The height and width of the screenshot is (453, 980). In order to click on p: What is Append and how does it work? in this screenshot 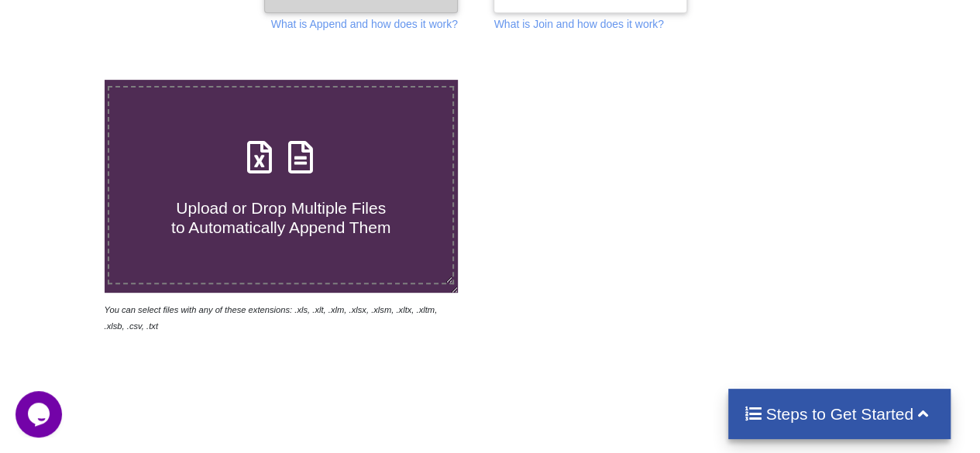, I will do `click(364, 24)`.